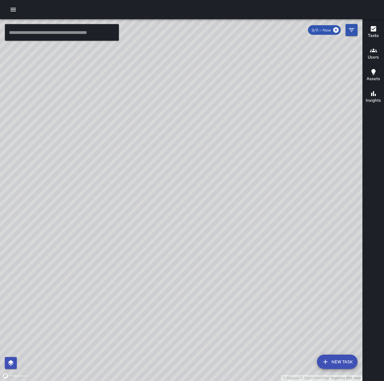  Describe the element at coordinates (373, 57) in the screenshot. I see `h6: Users` at that location.